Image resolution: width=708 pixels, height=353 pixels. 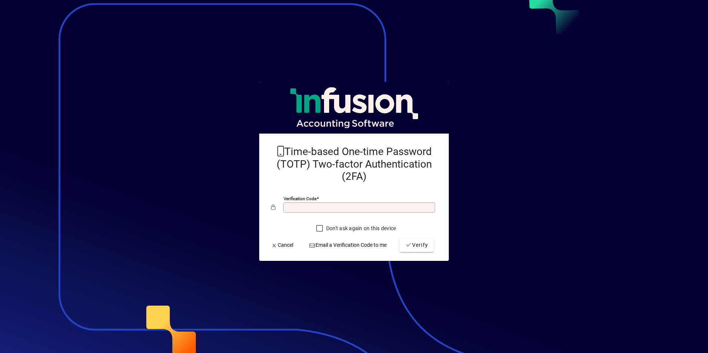 I want to click on button: Cancel, so click(x=282, y=246).